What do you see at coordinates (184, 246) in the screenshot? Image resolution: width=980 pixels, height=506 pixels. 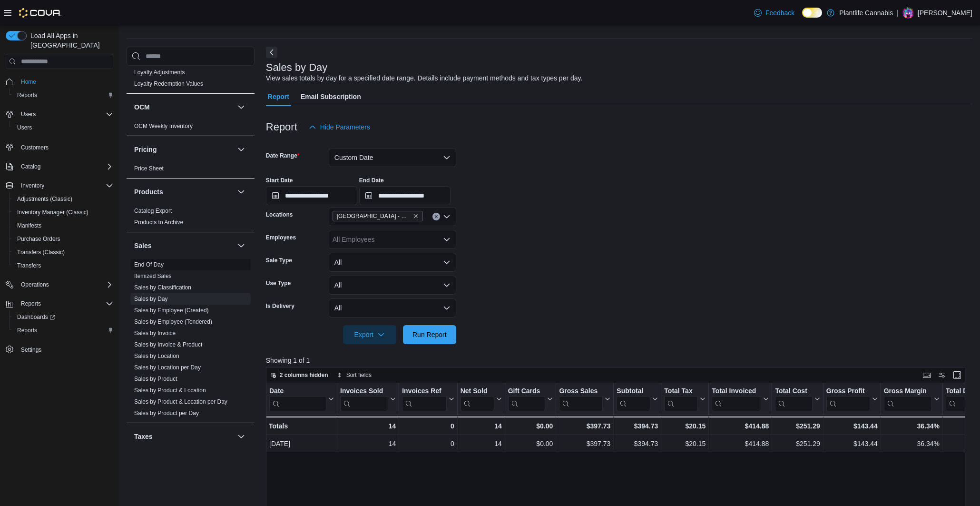 I see `button: Sales` at bounding box center [184, 246].